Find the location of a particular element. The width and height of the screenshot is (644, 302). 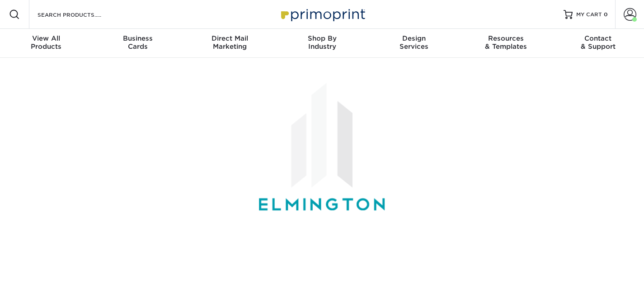

span: Shop By is located at coordinates (322, 38).